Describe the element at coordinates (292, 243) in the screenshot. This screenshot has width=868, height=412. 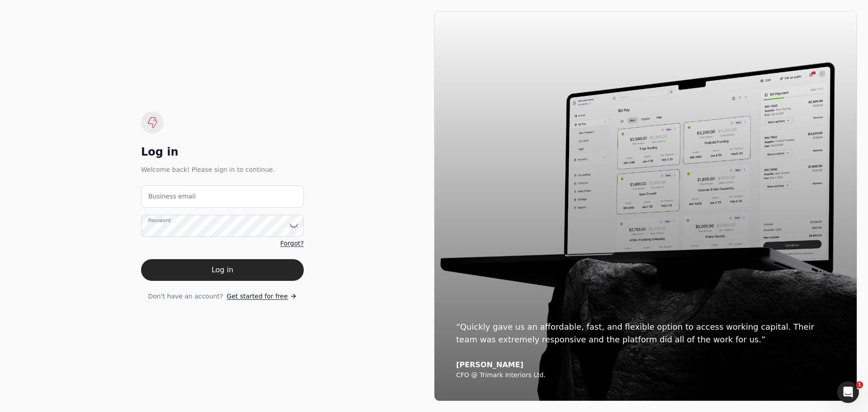
I see `a: Forgot?` at that location.